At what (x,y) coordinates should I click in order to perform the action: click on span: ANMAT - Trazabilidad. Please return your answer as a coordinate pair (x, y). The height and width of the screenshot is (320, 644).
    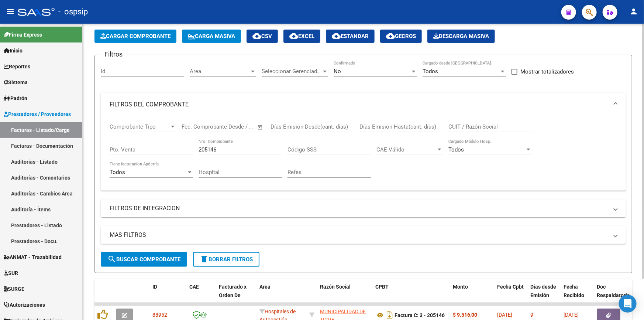
    Looking at the image, I should click on (33, 257).